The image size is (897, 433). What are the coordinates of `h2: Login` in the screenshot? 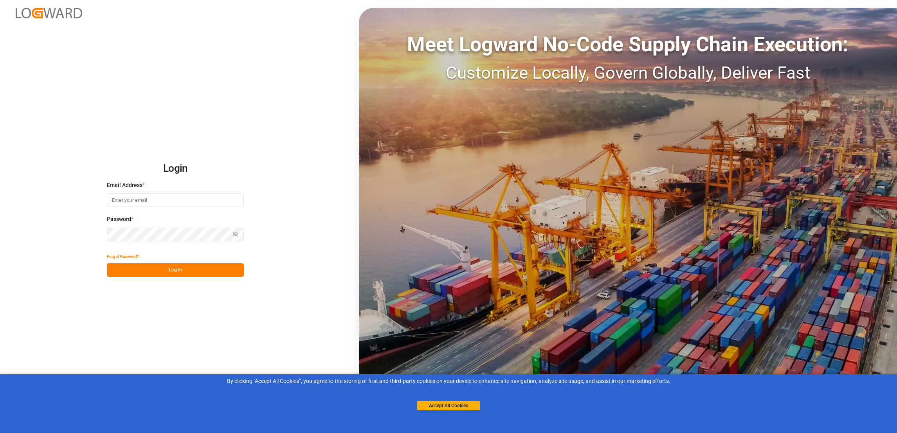 It's located at (175, 169).